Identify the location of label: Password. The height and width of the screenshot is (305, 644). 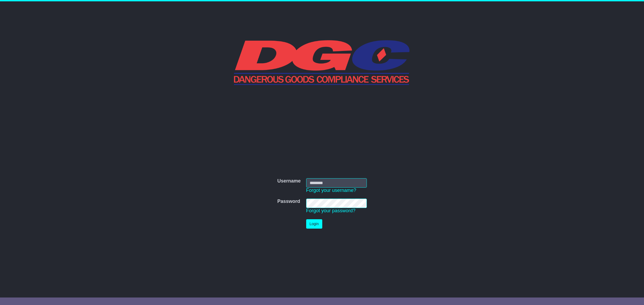
(288, 201).